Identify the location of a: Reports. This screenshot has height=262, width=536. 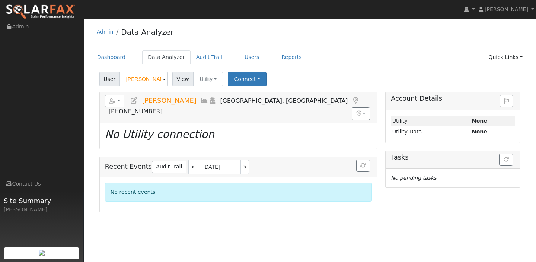
(292, 57).